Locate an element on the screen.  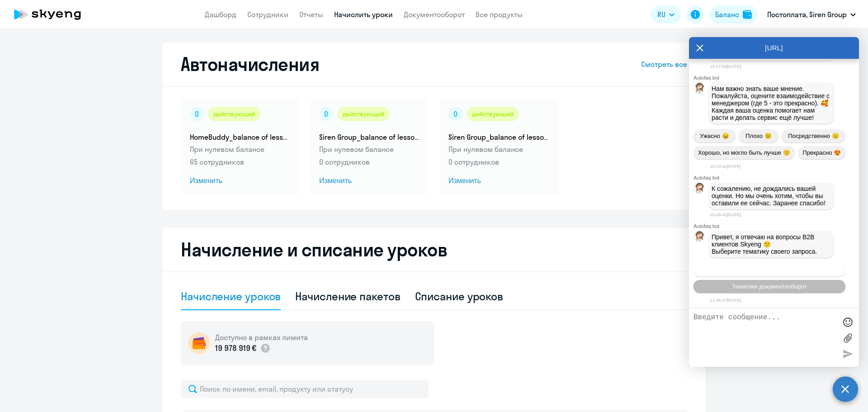
p: 65 сотрудников is located at coordinates (240, 162).